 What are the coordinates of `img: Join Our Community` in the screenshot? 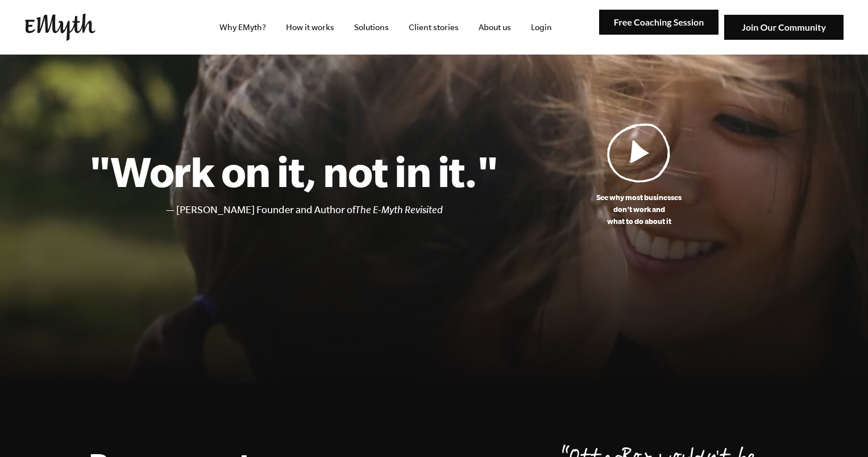 It's located at (784, 27).